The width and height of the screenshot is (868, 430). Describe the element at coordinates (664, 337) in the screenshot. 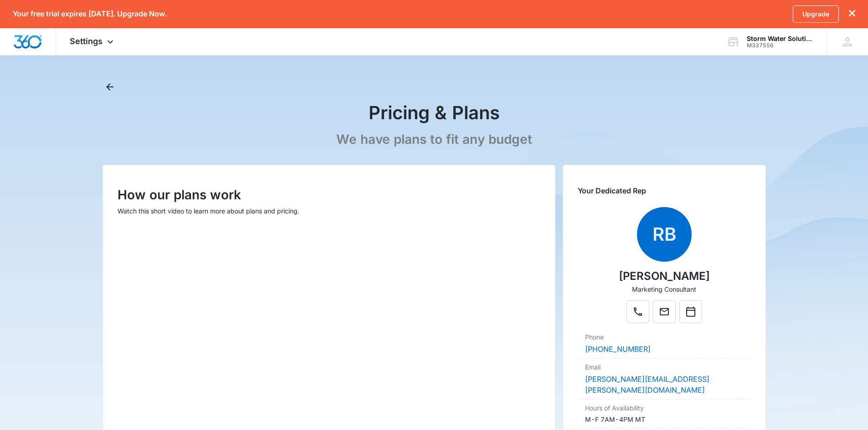

I see `dt: Phone` at that location.